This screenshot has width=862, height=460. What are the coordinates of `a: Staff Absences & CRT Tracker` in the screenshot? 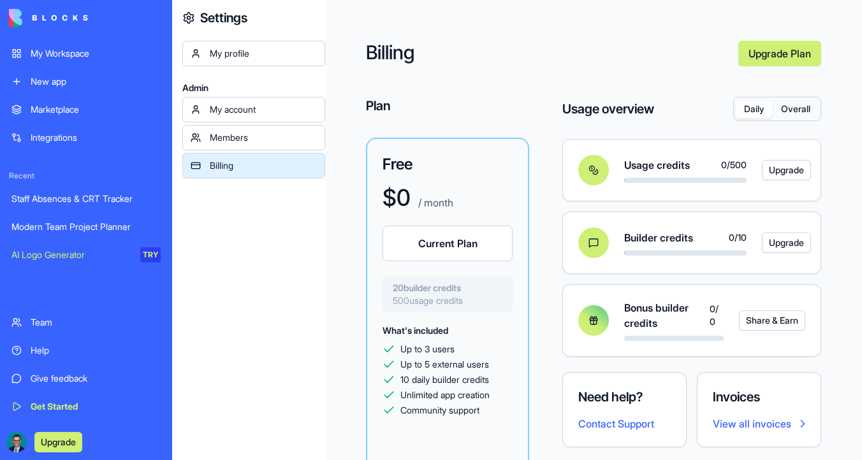 It's located at (86, 199).